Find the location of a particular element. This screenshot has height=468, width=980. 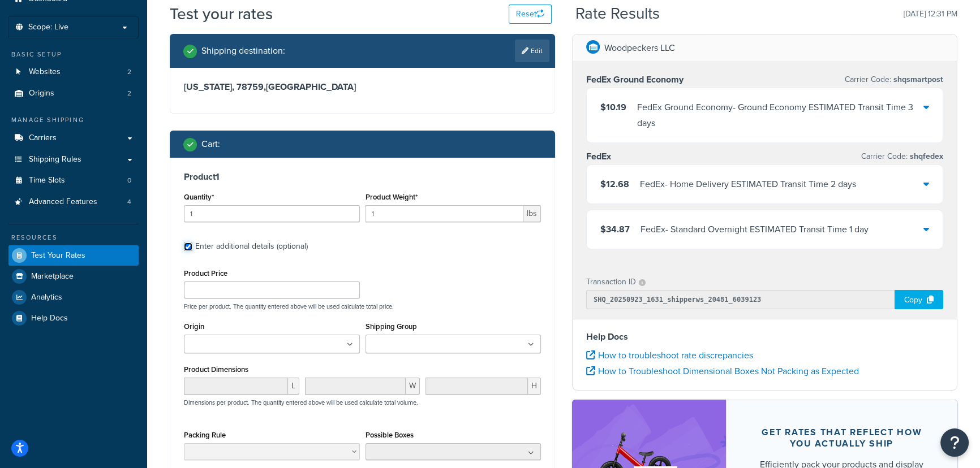

a: Advanced Features4 is located at coordinates (74, 202).